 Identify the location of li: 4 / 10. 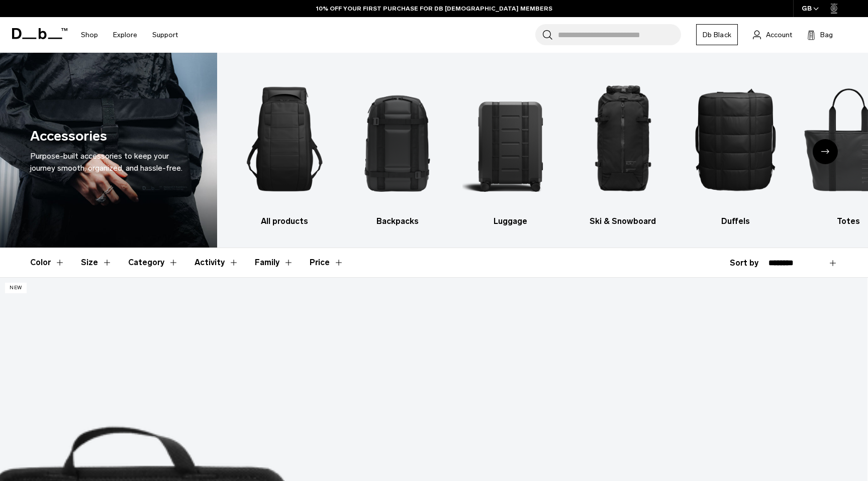
(623, 147).